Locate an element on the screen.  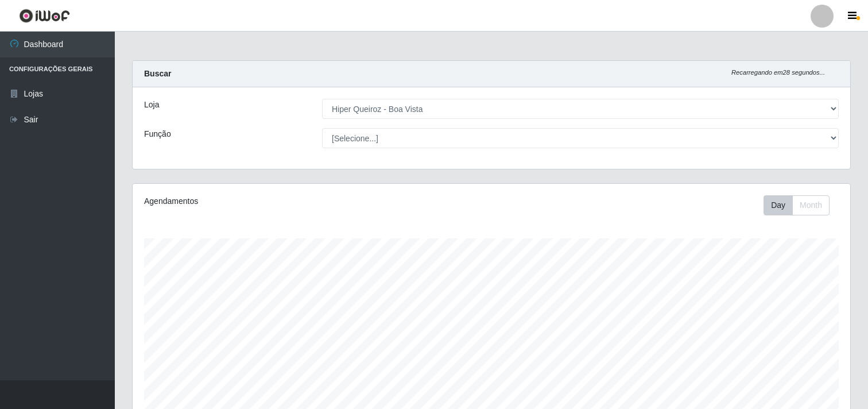
div: Agendamentos is located at coordinates (283, 201).